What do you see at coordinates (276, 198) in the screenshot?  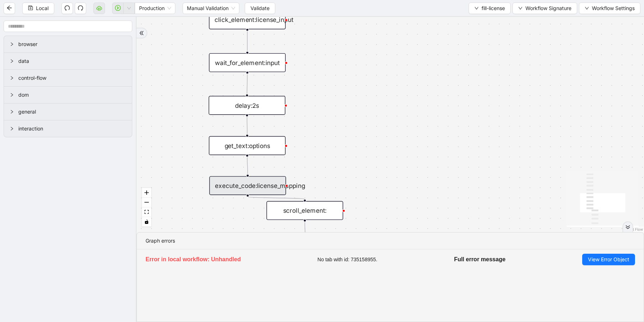 I see `g: Edge from execute_code:license_mapping to scroll_element:` at bounding box center [276, 198].